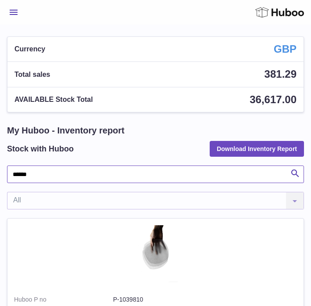  I want to click on img: product image, so click(156, 253).